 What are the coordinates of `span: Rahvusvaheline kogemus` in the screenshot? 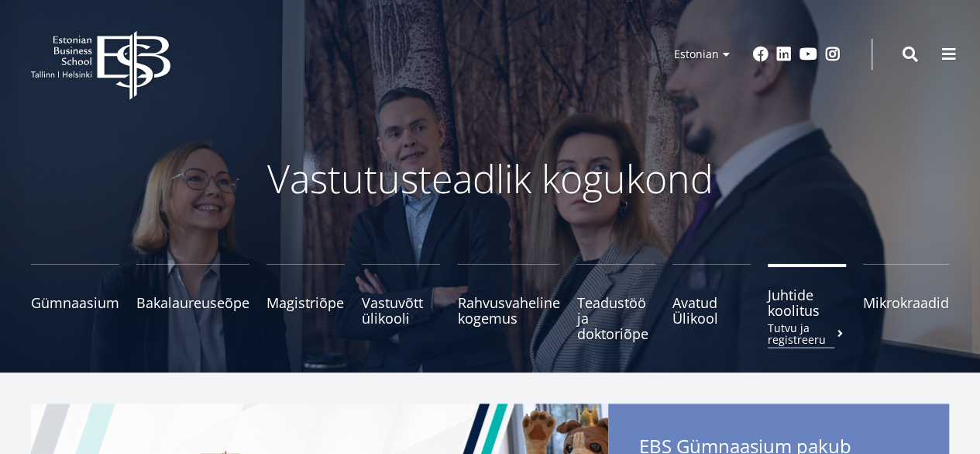 It's located at (508, 311).